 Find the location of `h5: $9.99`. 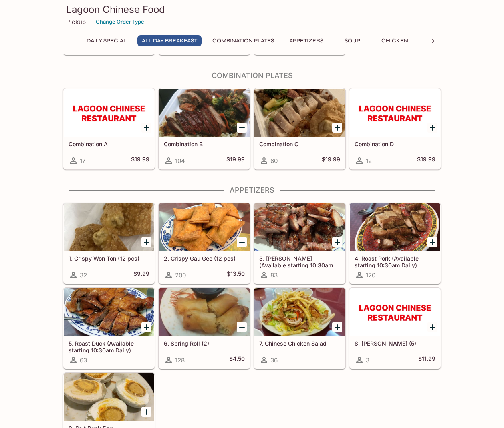

h5: $9.99 is located at coordinates (142, 275).